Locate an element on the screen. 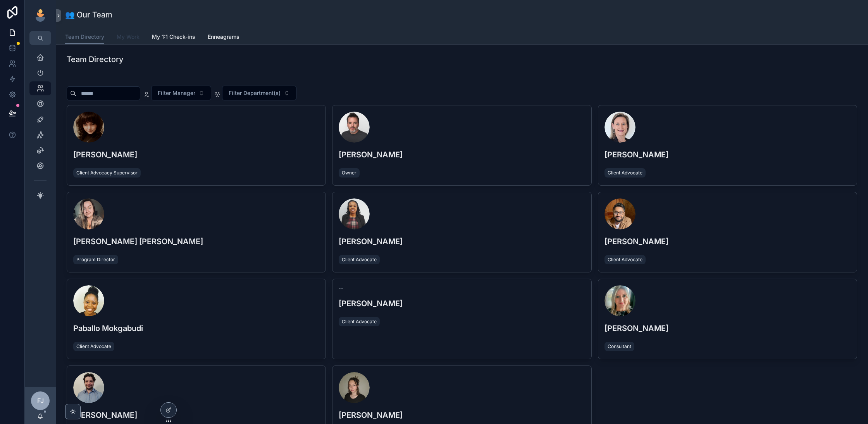  span: My 1:1 Check-ins is located at coordinates (173, 37).